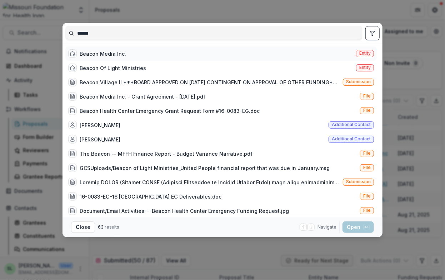  I want to click on span: 63, so click(101, 227).